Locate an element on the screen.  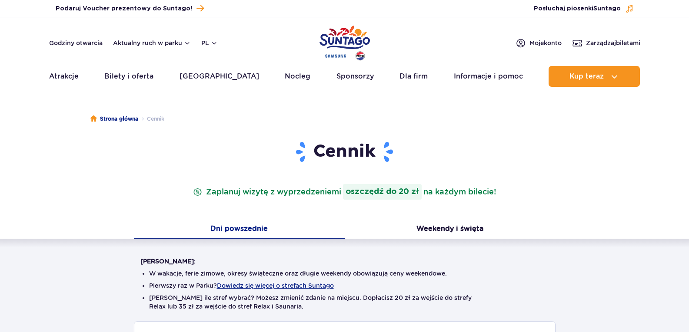
li: Pierwszy raz w Parku? is located at coordinates (345, 286).